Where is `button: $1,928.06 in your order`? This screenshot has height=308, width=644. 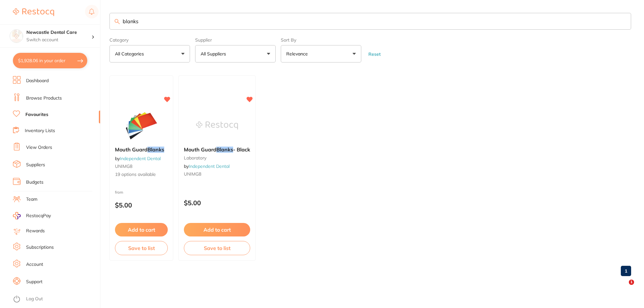
button: $1,928.06 in your order is located at coordinates (50, 61).